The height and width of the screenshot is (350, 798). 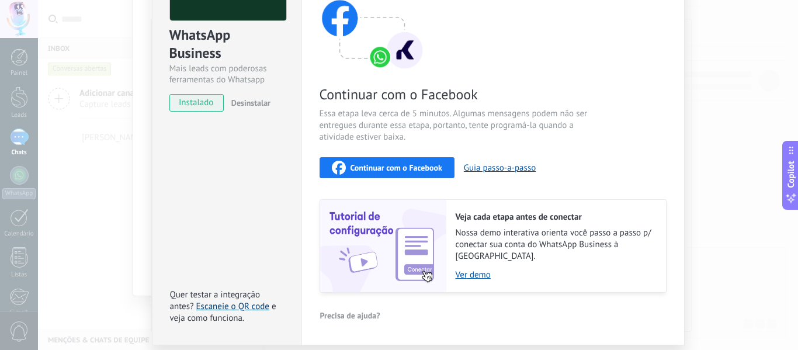 What do you see at coordinates (387, 168) in the screenshot?
I see `button: Continuar com o Facebook` at bounding box center [387, 168].